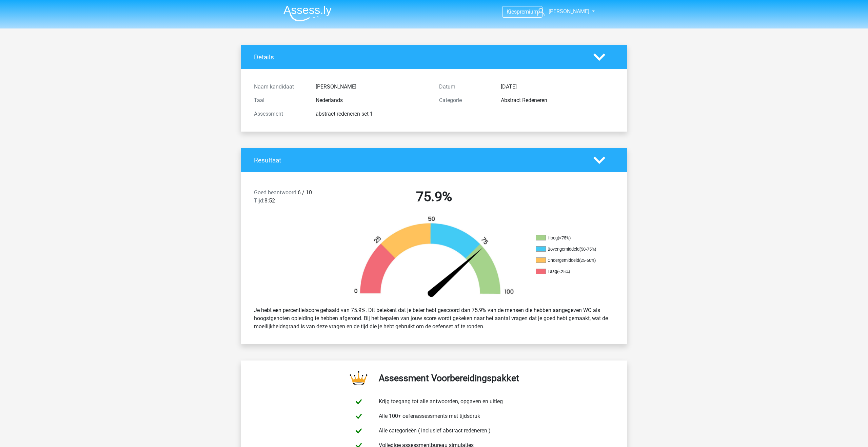 The height and width of the screenshot is (447, 868). Describe the element at coordinates (465, 87) in the screenshot. I see `div: Datum` at that location.